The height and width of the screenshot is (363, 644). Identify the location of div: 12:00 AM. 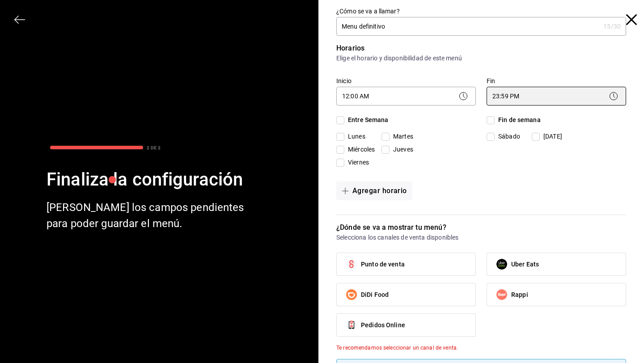
(405, 96).